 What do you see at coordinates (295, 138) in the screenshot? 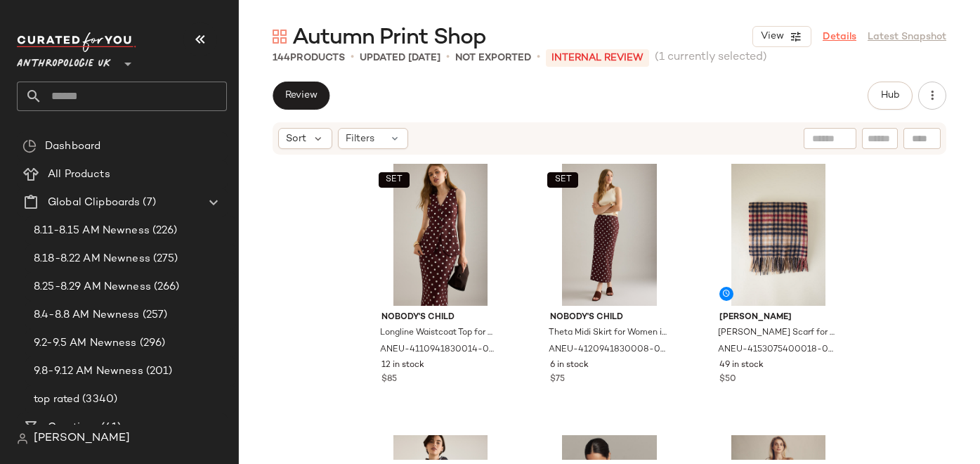
I see `span: Sort` at bounding box center [295, 138].